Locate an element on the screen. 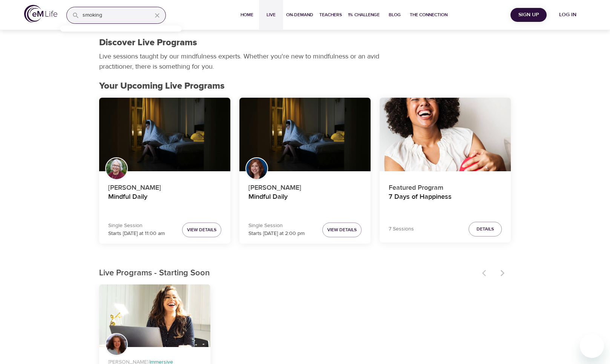  p: 7 Sessions is located at coordinates (401, 229).